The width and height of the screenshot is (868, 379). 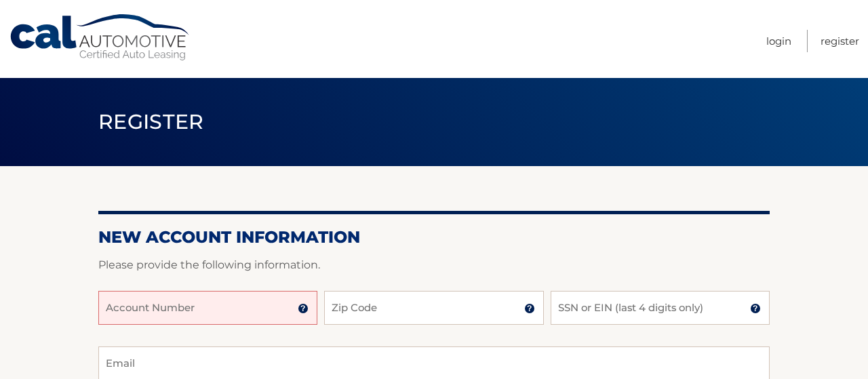 I want to click on p: Please provide the following information., so click(x=434, y=265).